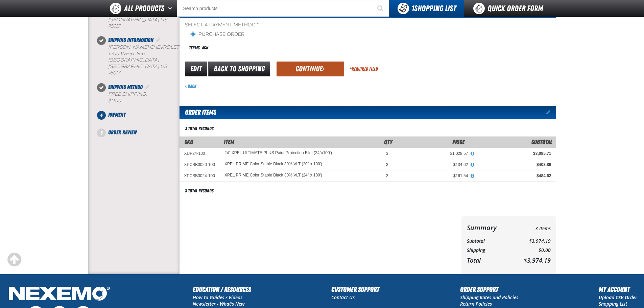 The height and width of the screenshot is (308, 644). Describe the element at coordinates (189, 141) in the screenshot. I see `span: SKU` at that location.